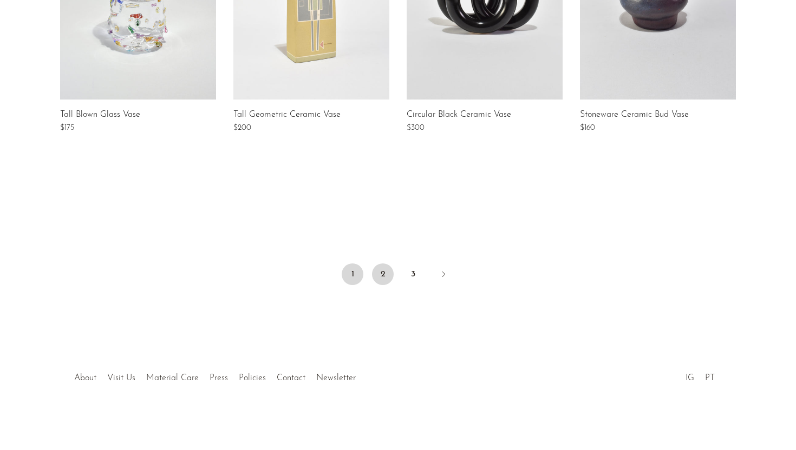 The image size is (796, 450). I want to click on a: Contact, so click(291, 378).